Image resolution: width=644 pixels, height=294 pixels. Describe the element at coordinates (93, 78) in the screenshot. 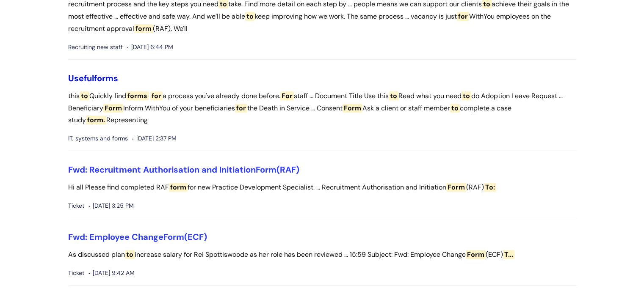

I see `a: Usefulforms` at that location.